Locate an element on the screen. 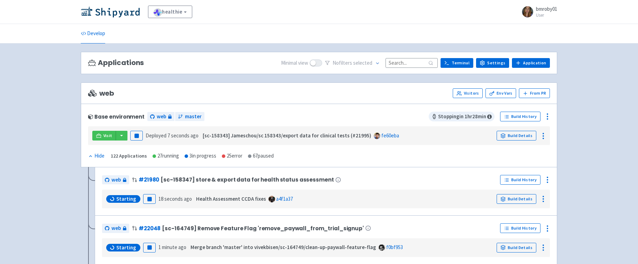 This screenshot has width=638, height=264. a: healthie is located at coordinates (170, 12).